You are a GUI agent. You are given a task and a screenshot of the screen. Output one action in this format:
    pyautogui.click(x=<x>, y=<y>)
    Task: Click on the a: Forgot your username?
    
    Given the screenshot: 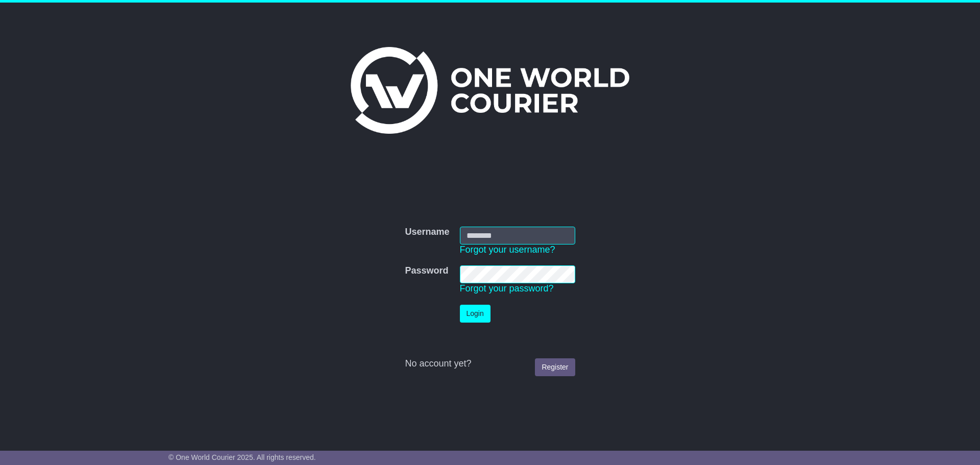 What is the action you would take?
    pyautogui.click(x=507, y=249)
    